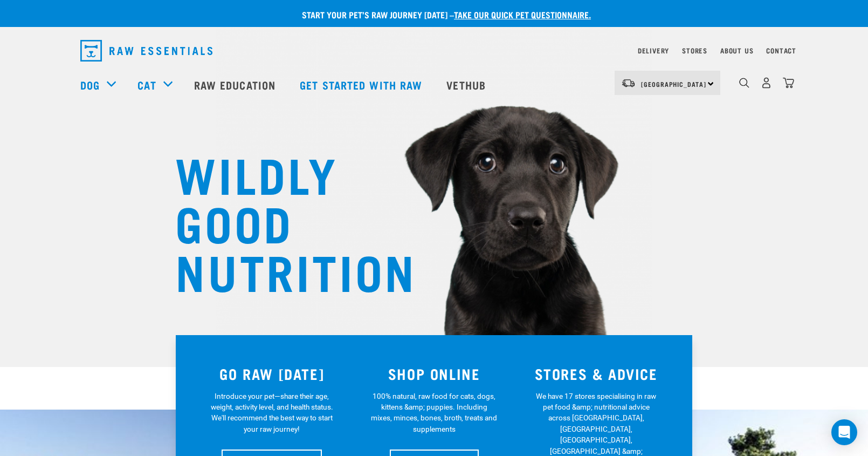 Image resolution: width=868 pixels, height=456 pixels. What do you see at coordinates (467, 84) in the screenshot?
I see `a: Vethub` at bounding box center [467, 84].